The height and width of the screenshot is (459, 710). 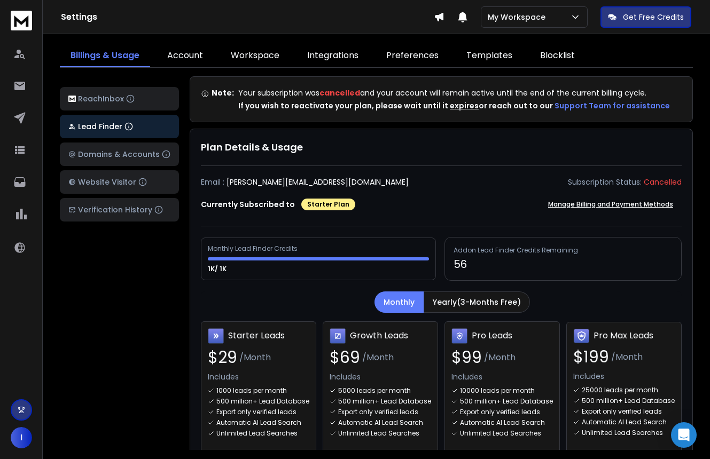 What do you see at coordinates (619, 390) in the screenshot?
I see `p: 25000 leads per month` at bounding box center [619, 390].